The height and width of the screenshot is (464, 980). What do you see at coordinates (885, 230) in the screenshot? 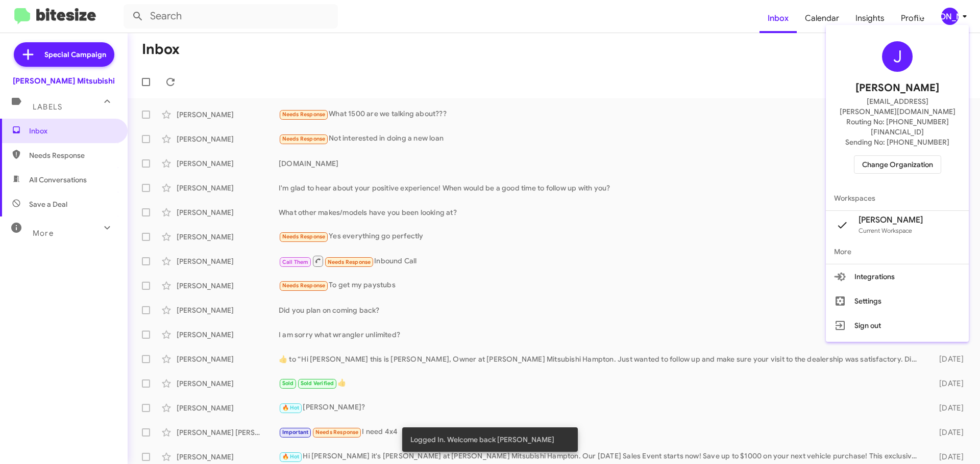
I see `span: Current Workspace` at bounding box center [885, 230].